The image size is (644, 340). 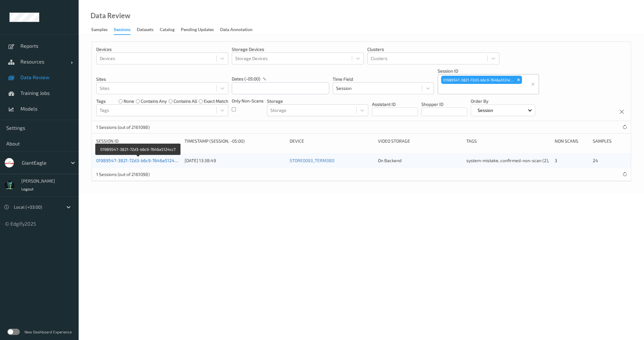 I want to click on div: Video Storage, so click(x=420, y=141).